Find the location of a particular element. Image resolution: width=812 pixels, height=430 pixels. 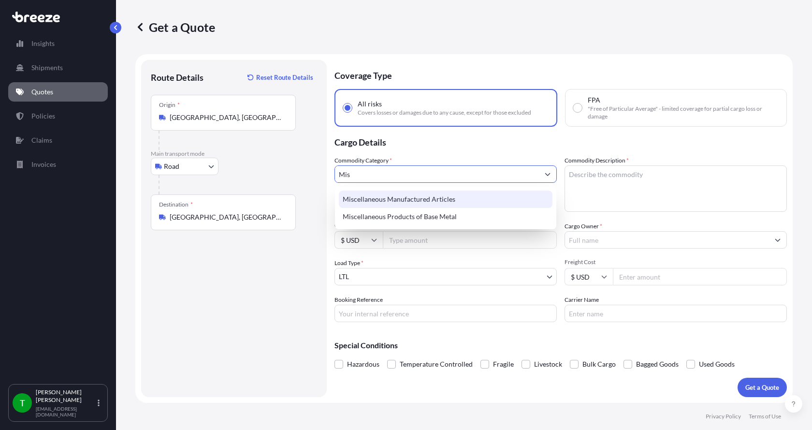

p: Terms of Use is located at coordinates (764, 416).